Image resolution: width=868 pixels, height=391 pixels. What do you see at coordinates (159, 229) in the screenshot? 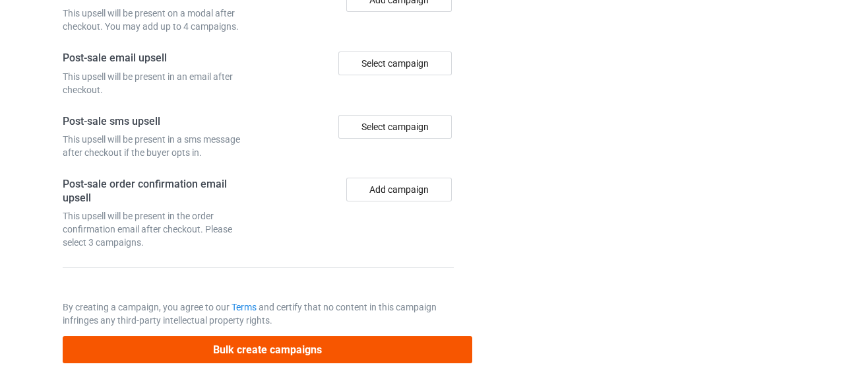
I see `div: This upsell will be present in the order confirmation email after checkout. Please select 3 campa...` at bounding box center [159, 229].